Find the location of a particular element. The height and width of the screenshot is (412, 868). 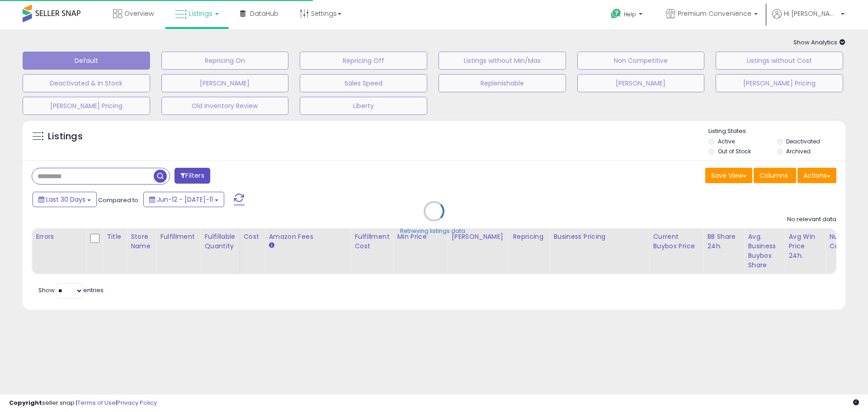

span: Listings is located at coordinates (200, 14).